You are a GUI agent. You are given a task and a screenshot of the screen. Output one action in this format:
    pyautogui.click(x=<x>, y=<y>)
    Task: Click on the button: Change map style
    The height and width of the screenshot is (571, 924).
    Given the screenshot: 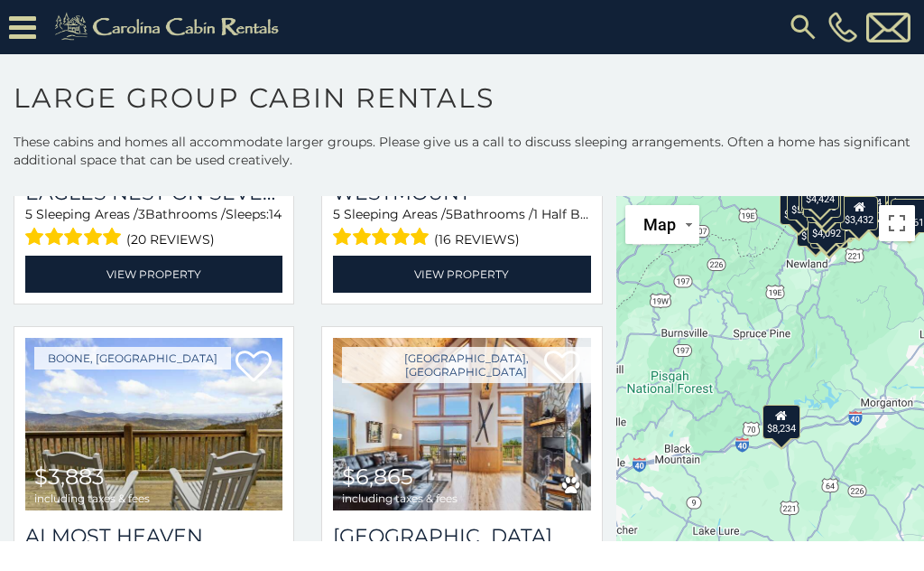 What is the action you would take?
    pyautogui.click(x=662, y=224)
    